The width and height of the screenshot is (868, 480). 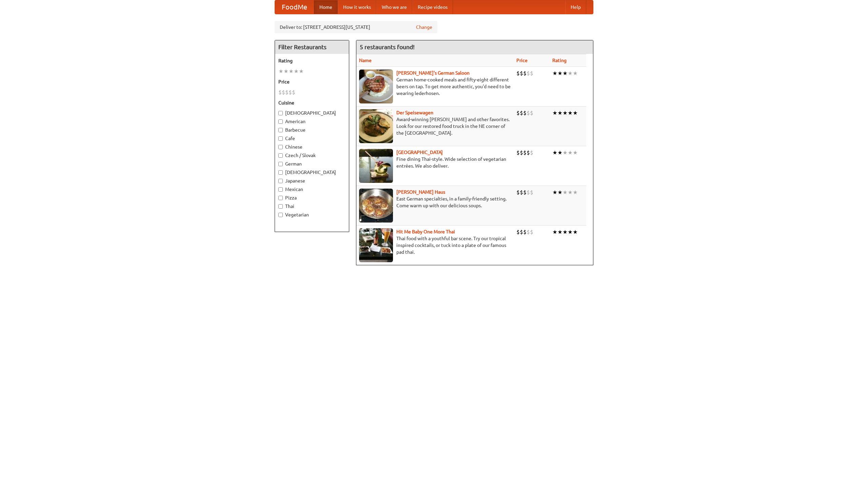 I want to click on a: Rating, so click(x=560, y=61).